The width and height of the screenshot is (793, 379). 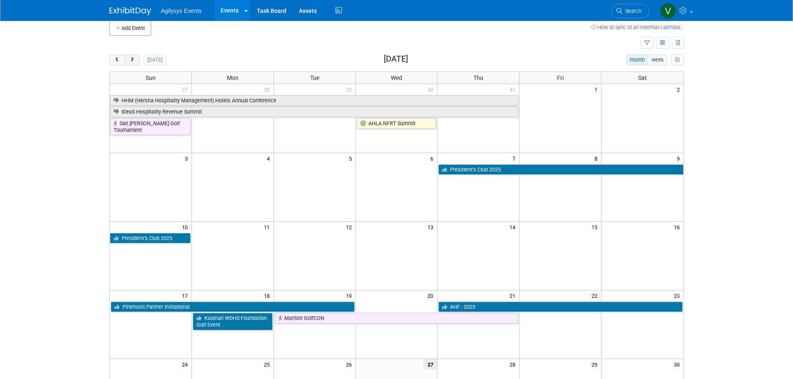 I want to click on span: 19, so click(x=350, y=295).